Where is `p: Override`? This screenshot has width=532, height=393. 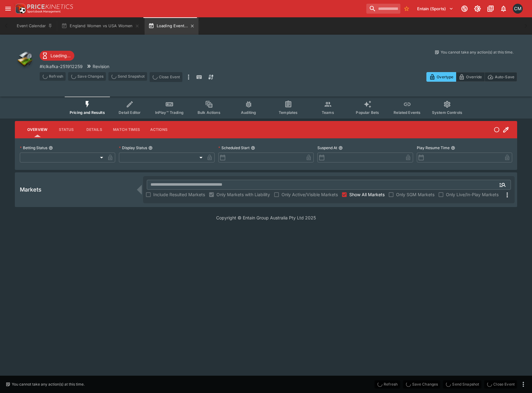 p: Override is located at coordinates (474, 77).